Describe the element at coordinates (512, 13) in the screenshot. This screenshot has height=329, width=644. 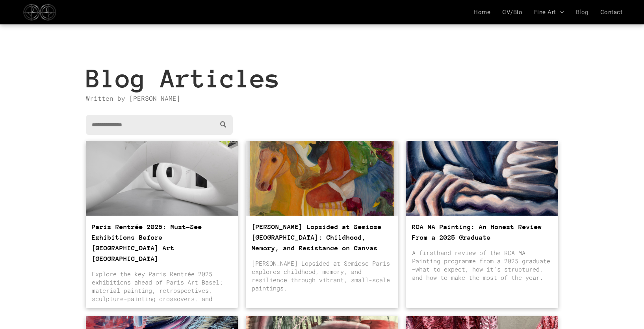
I see `a: CV/Bio` at that location.